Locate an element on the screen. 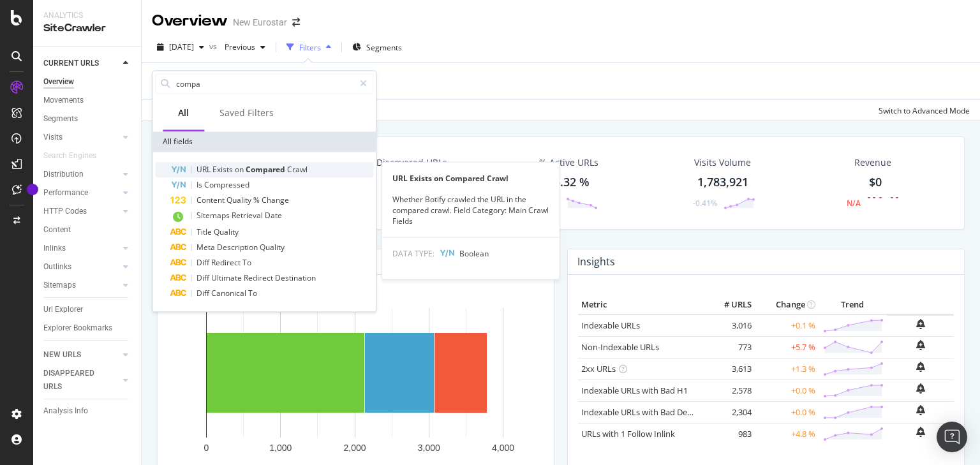 The image size is (980, 465). div: % Active URLs is located at coordinates (568, 163).